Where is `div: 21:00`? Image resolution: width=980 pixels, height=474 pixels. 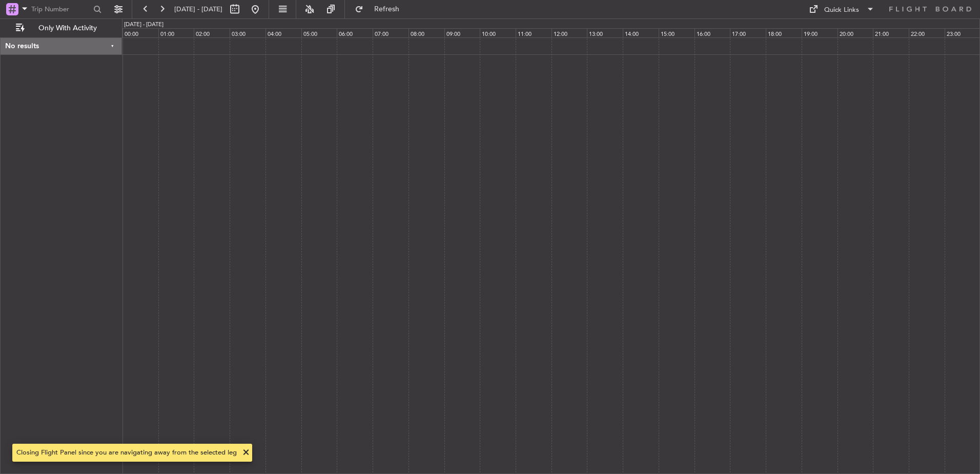 div: 21:00 is located at coordinates (890, 33).